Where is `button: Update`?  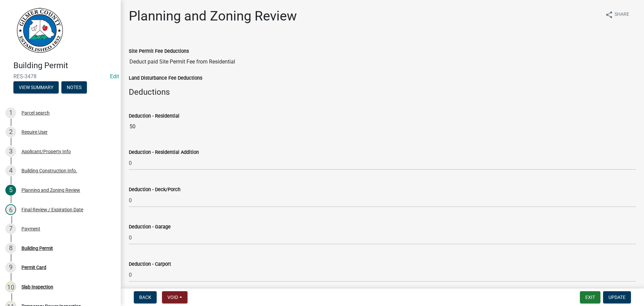 button: Update is located at coordinates (617, 297).